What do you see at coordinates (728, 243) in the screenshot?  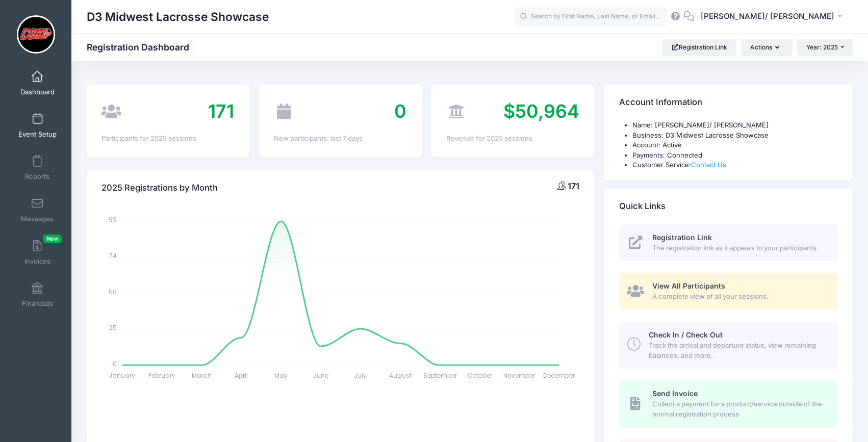 I see `a: Registration Link The registration link as it appears to your participants.` at bounding box center [728, 243].